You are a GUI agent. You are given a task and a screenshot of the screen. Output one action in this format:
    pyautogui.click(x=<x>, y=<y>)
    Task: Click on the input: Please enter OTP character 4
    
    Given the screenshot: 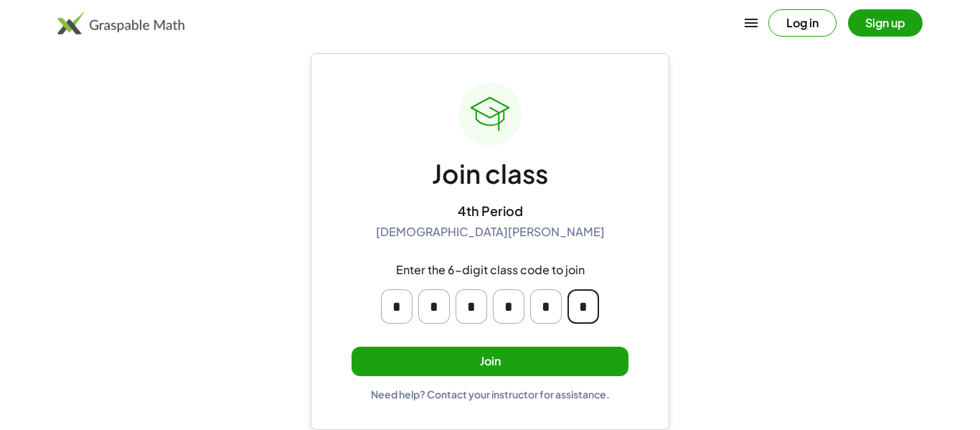 What is the action you would take?
    pyautogui.click(x=508, y=307)
    